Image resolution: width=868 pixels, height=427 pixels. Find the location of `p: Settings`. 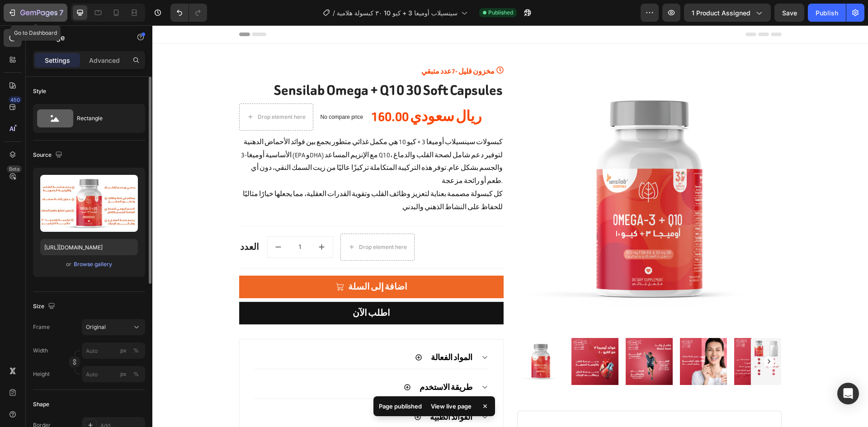

p: Settings is located at coordinates (57, 60).